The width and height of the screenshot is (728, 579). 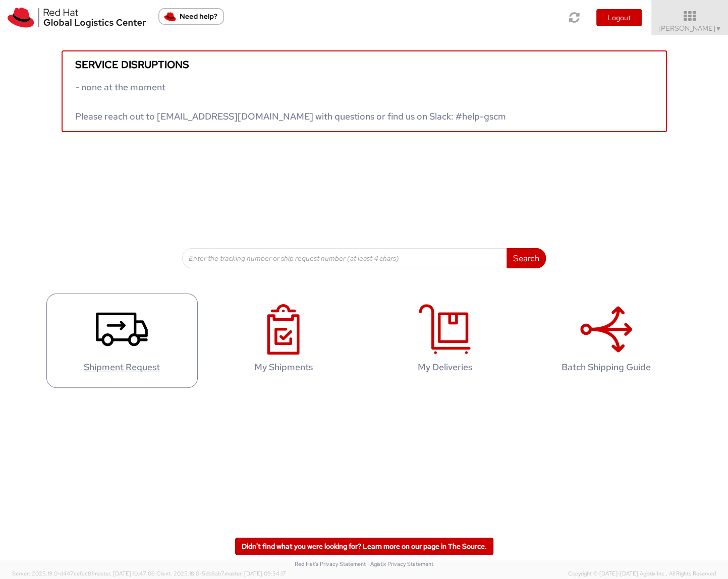 What do you see at coordinates (284, 367) in the screenshot?
I see `h4: My Shipments` at bounding box center [284, 367].